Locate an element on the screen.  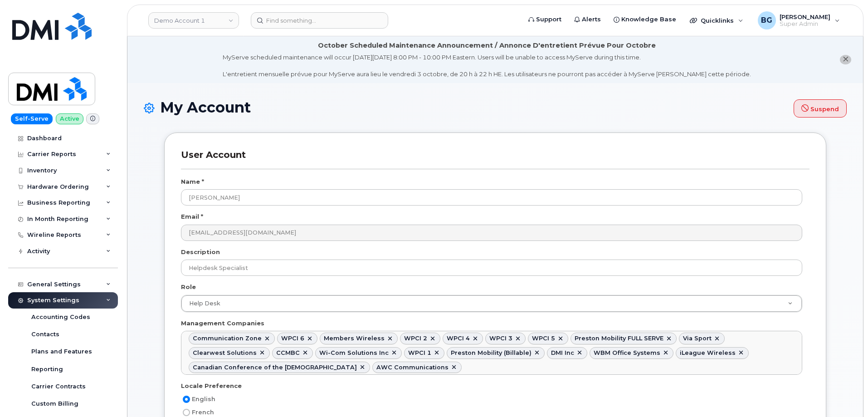
div: October Scheduled Maintenance Announcement / Annonce D'entretient Prévue Pour Octobre is located at coordinates (487, 45).